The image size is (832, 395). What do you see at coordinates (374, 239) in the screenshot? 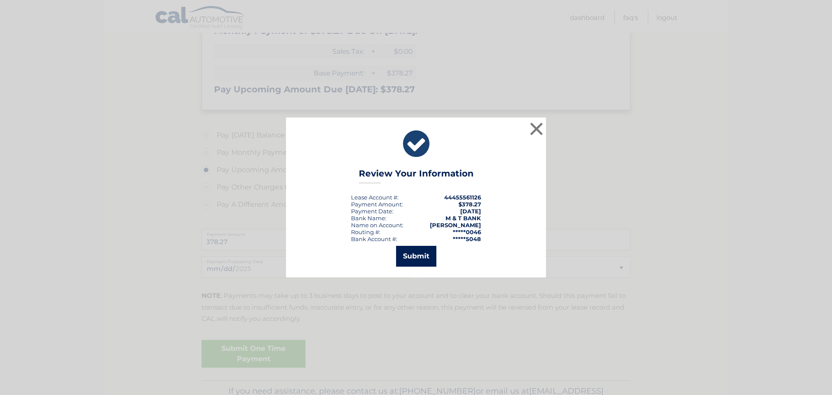
I see `div: Bank Account #:` at bounding box center [374, 239].